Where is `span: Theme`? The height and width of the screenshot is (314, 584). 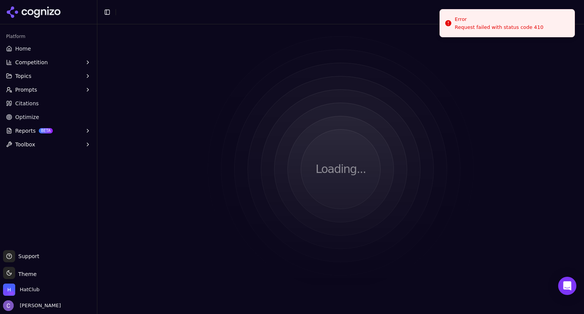
span: Theme is located at coordinates (26, 274).